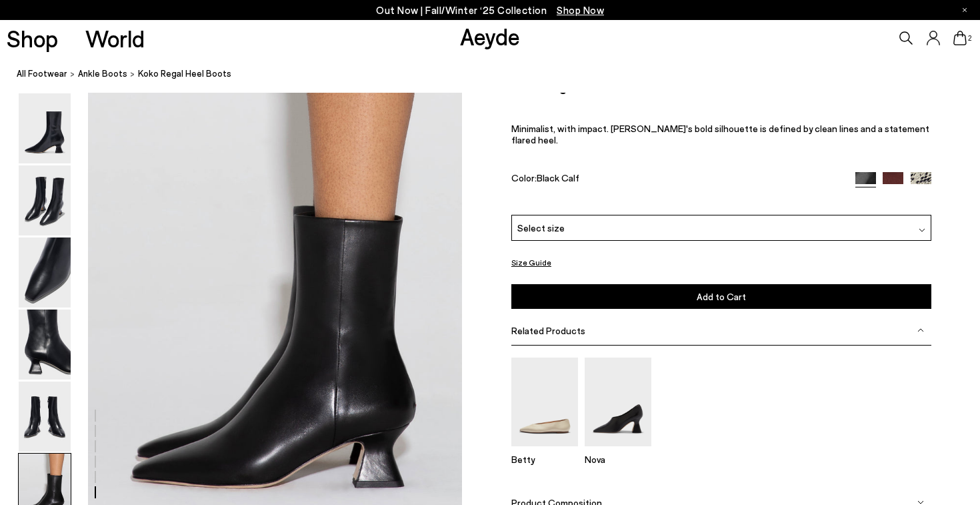 The image size is (980, 505). What do you see at coordinates (721, 297) in the screenshot?
I see `button: Add to Cart` at bounding box center [721, 297].